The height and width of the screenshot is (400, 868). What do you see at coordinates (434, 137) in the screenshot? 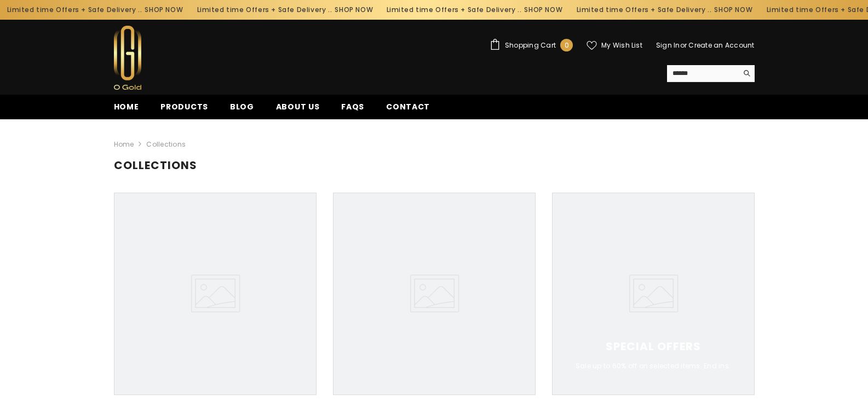
I see `nav: breadcrumbs` at bounding box center [434, 137].